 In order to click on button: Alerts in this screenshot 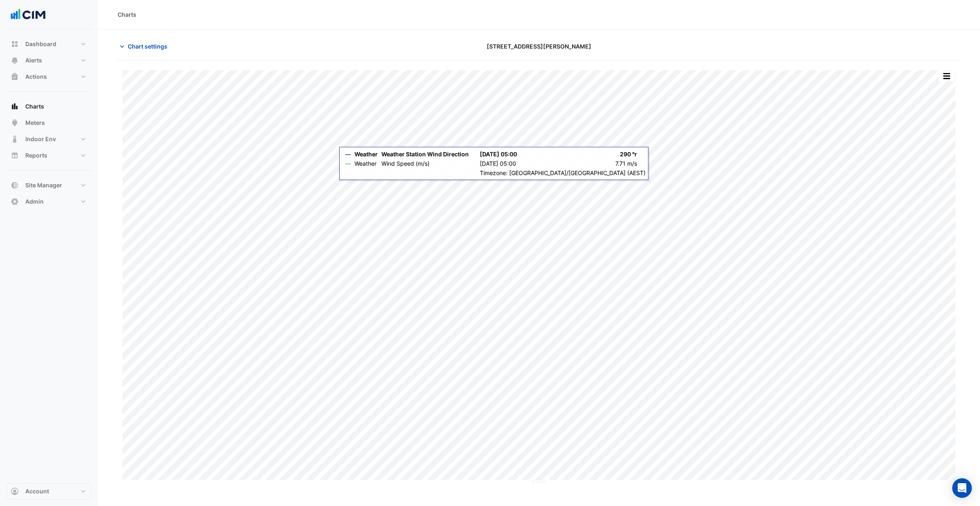, I will do `click(49, 60)`.